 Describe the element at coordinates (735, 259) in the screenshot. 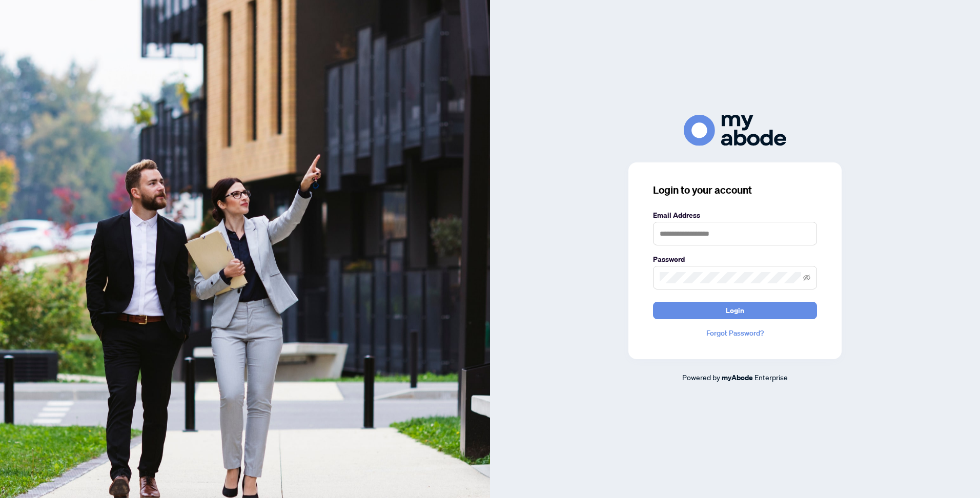

I see `label: Password` at that location.